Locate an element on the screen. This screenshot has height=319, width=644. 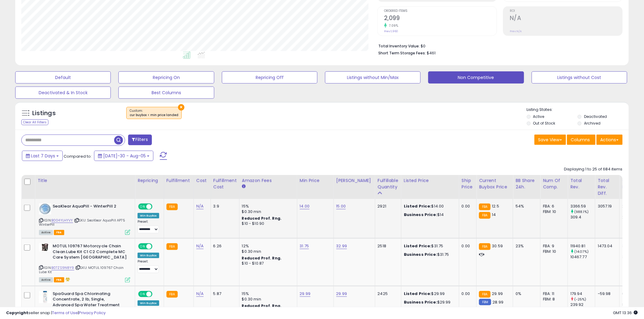
span: All listings currently available for purchase on Amazon is located at coordinates (46, 233).